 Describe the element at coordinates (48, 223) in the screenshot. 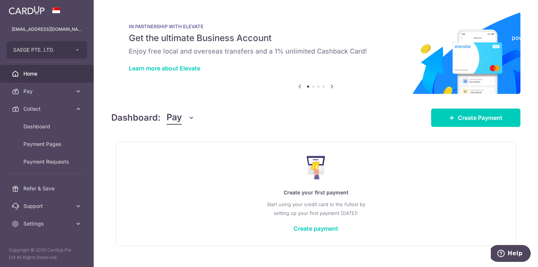

I see `span: Settings` at that location.